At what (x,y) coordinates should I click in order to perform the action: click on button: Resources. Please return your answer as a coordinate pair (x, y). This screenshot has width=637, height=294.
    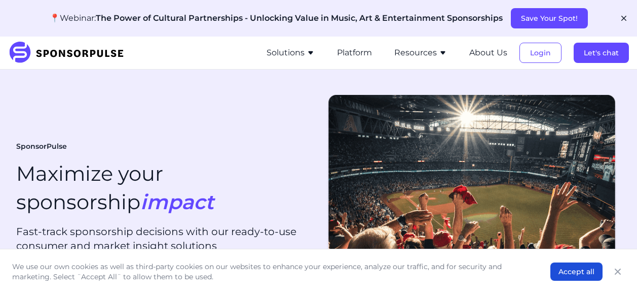
    Looking at the image, I should click on (421, 53).